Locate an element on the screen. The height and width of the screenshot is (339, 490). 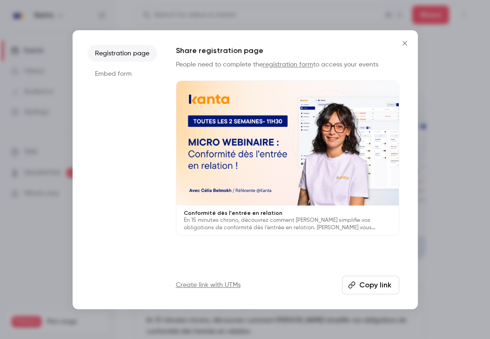
a: registration form is located at coordinates (288, 65).